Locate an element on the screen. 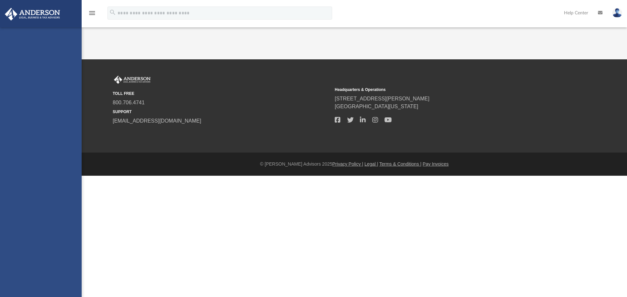 The width and height of the screenshot is (627, 297). small: Headquarters & Operations is located at coordinates (443, 90).